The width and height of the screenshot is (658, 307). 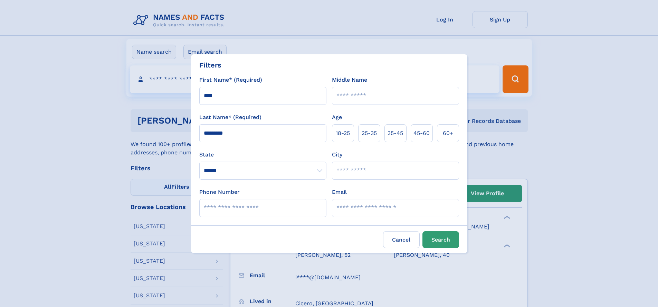 I want to click on label: City, so click(x=337, y=154).